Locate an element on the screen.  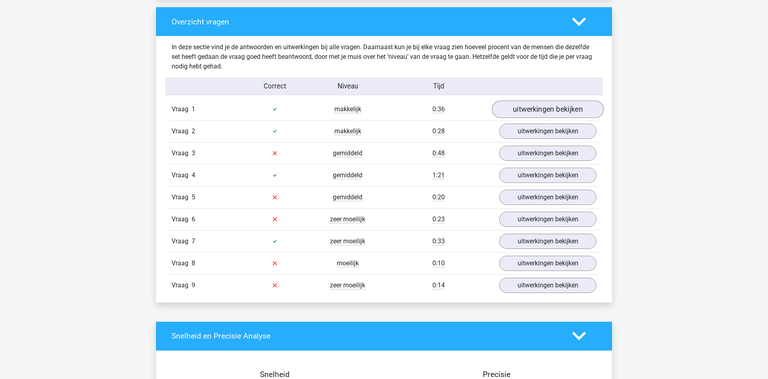
span: 0:10 is located at coordinates (439, 263).